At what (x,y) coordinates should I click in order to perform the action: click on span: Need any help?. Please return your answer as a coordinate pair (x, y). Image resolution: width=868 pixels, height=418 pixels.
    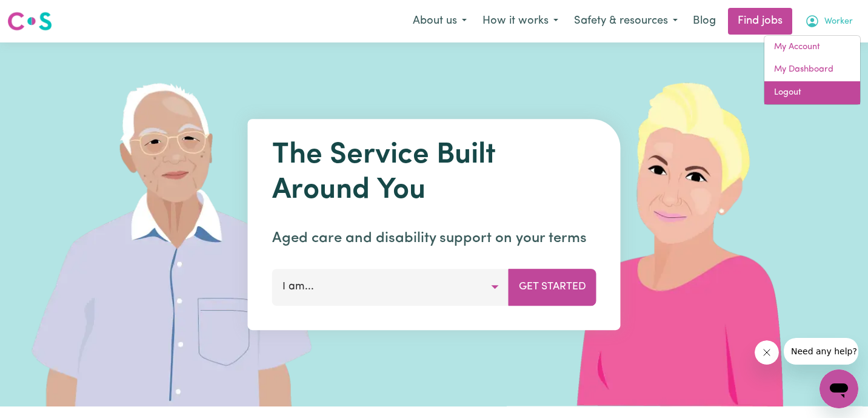
    Looking at the image, I should click on (40, 13).